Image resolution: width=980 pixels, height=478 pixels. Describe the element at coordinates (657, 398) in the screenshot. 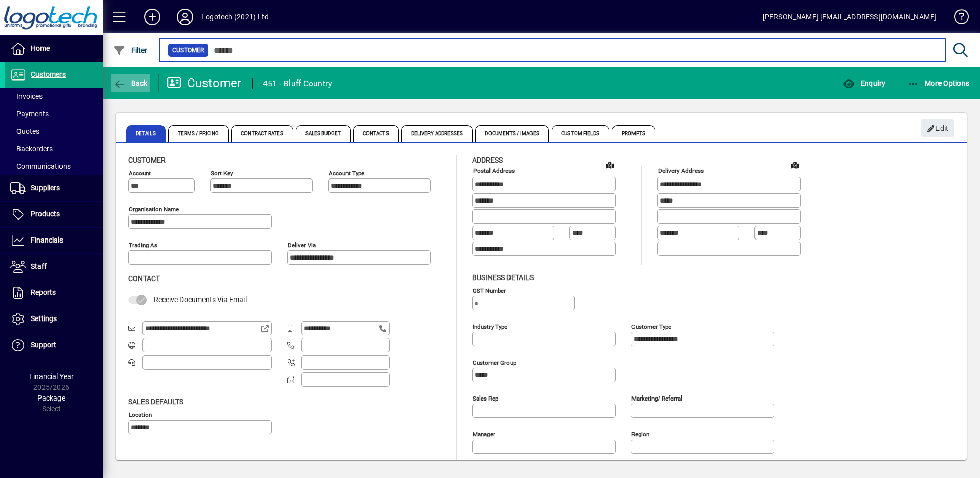

I see `mat-label: Marketing/ Referral` at that location.